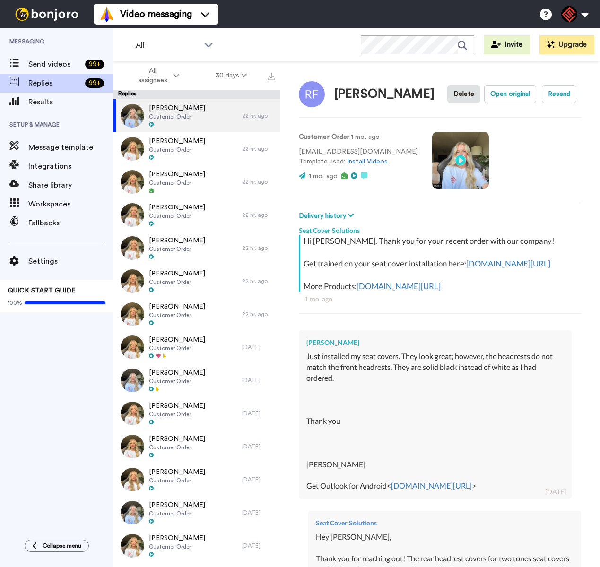  What do you see at coordinates (507, 45) in the screenshot?
I see `a: Invite` at bounding box center [507, 45].